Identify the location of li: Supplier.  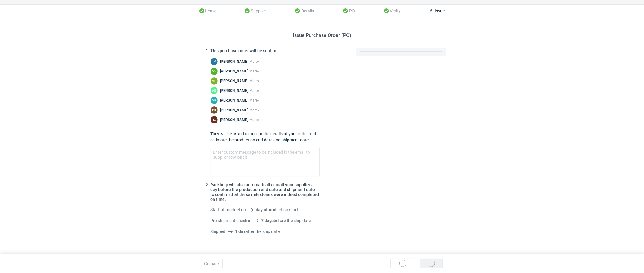
(255, 11).